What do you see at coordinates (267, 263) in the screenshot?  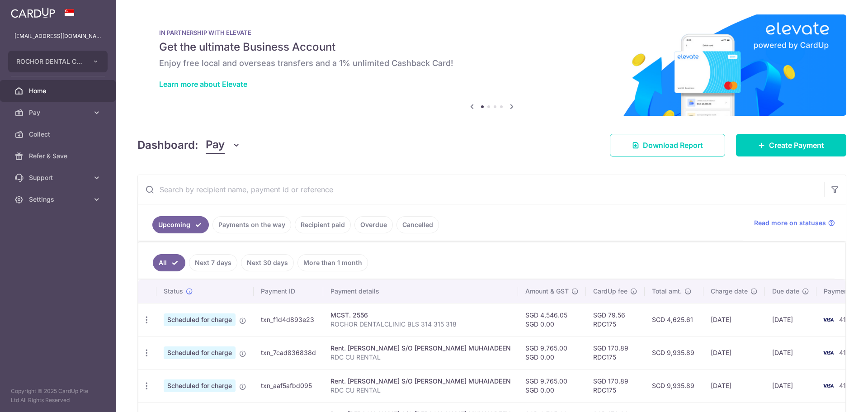 I see `a: Next 30 days` at bounding box center [267, 263].